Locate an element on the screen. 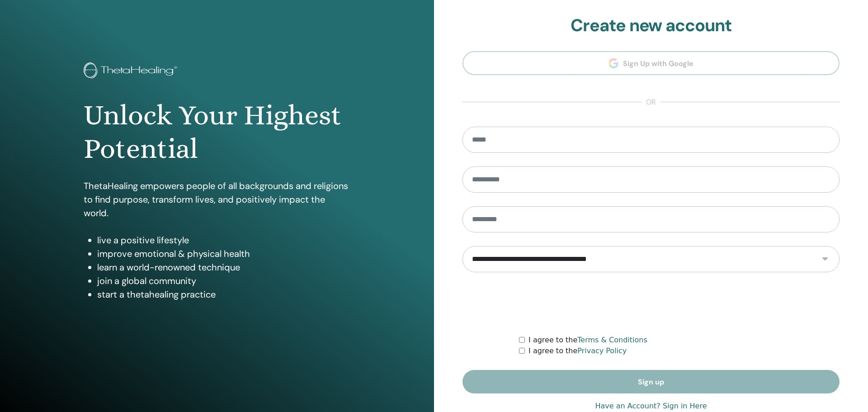  a: Have an Account? Sign in Here is located at coordinates (650, 406).